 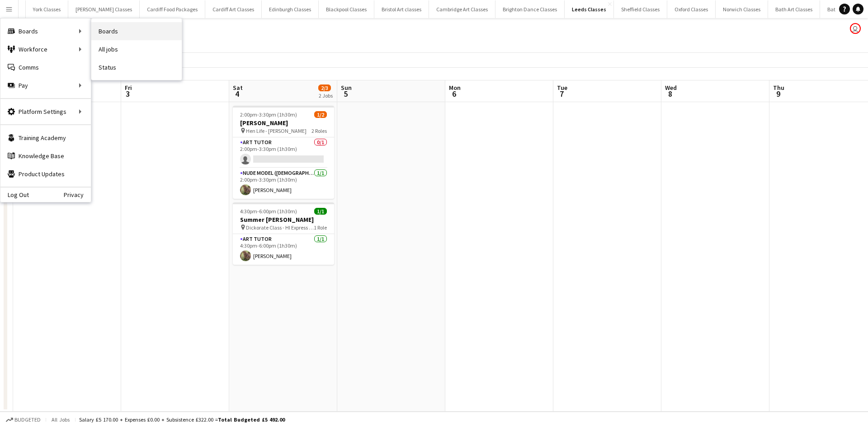 I want to click on span: Dickorate Class - HI Express Leeds, so click(x=280, y=228).